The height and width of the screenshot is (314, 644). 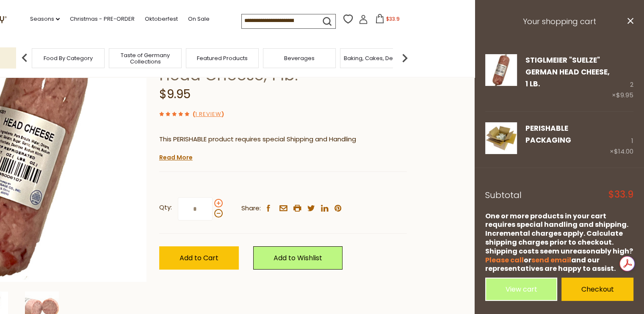 What do you see at coordinates (208, 114) in the screenshot?
I see `a: 1 Review` at bounding box center [208, 114].